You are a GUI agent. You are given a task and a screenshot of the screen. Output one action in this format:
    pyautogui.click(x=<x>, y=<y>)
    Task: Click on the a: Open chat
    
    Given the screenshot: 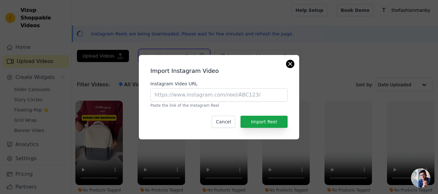 What is the action you would take?
    pyautogui.click(x=420, y=178)
    